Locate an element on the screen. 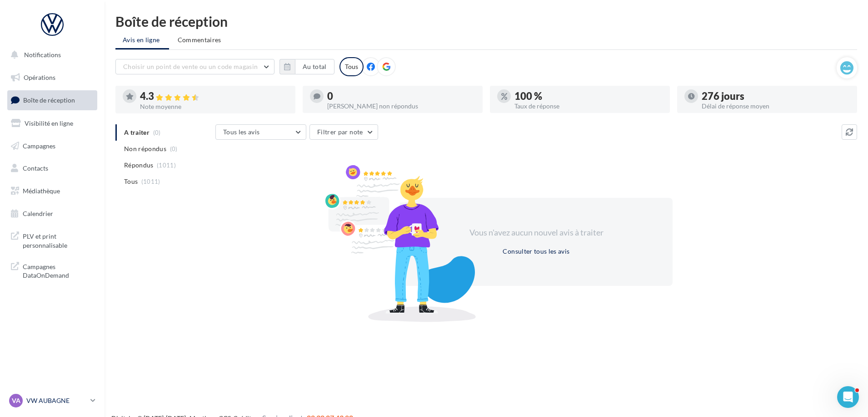 The width and height of the screenshot is (868, 417). button: Choisir un point de vente ou un code magasin is located at coordinates (195, 67).